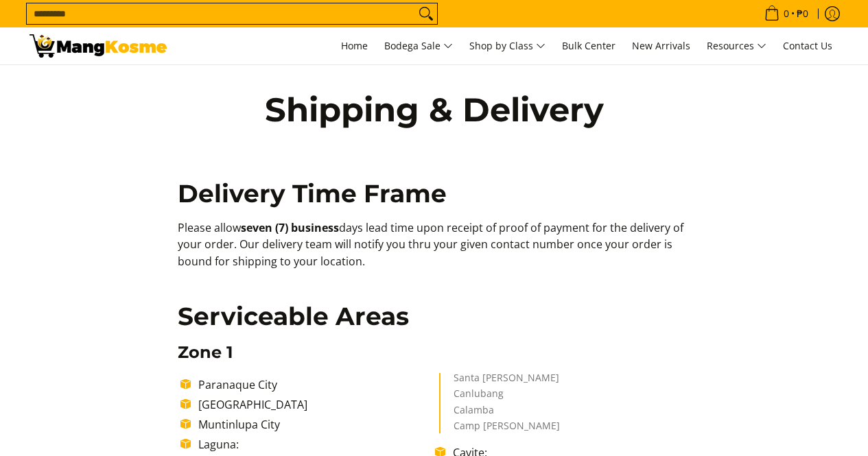  Describe the element at coordinates (98, 46) in the screenshot. I see `img: Shipping &amp; Delivery Page l Mang Kosme: Home Appliances Warehouse Sale!` at that location.